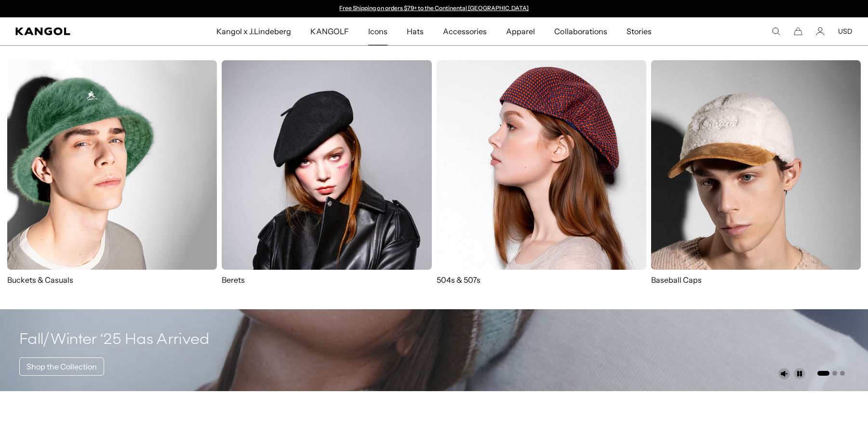  I want to click on summary: Search here, so click(776, 31).